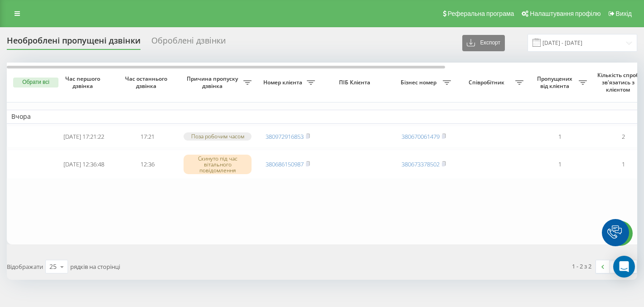 This screenshot has width=644, height=307. I want to click on span: Час останнього дзвінка, so click(148, 82).